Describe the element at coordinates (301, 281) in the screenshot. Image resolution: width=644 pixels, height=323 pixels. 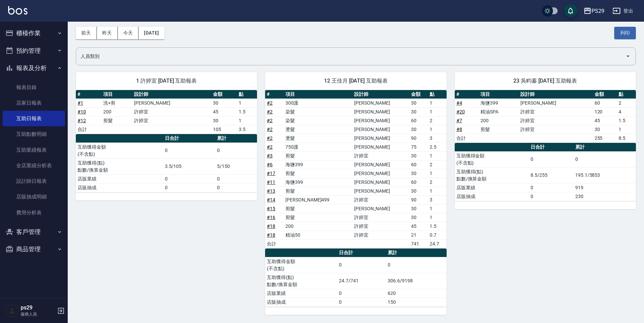
I see `td: 互助獲得(點) 點數/換算金額` at that location.